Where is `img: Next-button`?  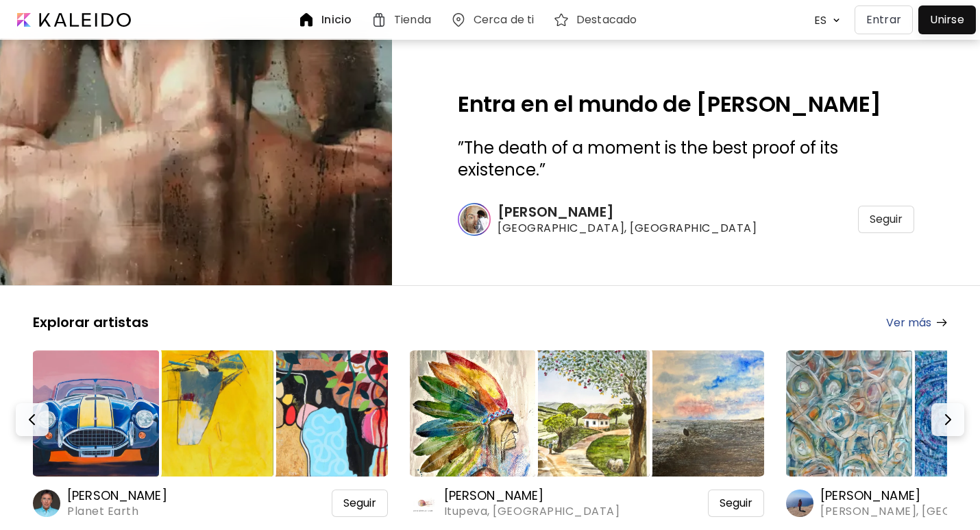 img: Next-button is located at coordinates (948, 420).